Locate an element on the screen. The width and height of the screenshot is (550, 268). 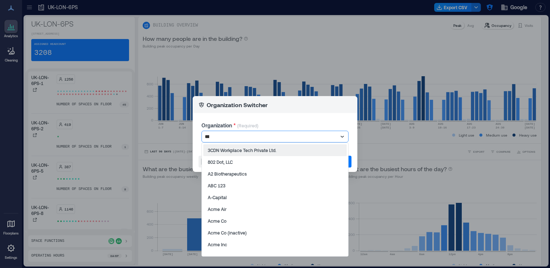
p: ABC 123 is located at coordinates (217, 185).